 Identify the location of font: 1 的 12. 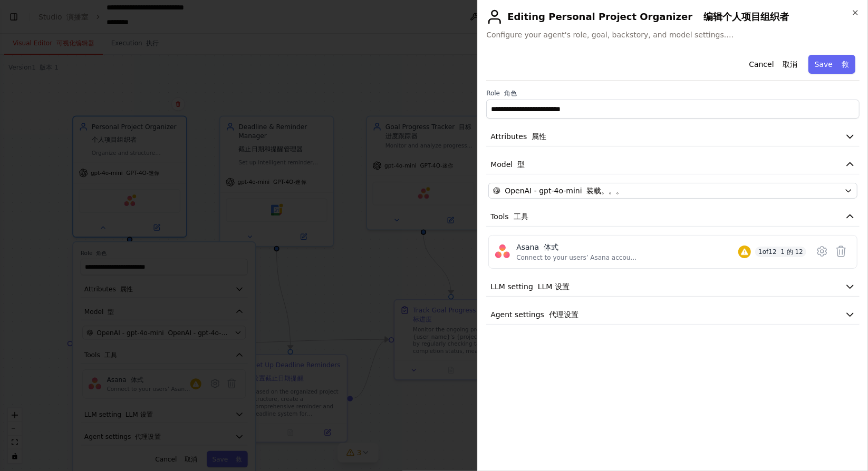
(791, 252).